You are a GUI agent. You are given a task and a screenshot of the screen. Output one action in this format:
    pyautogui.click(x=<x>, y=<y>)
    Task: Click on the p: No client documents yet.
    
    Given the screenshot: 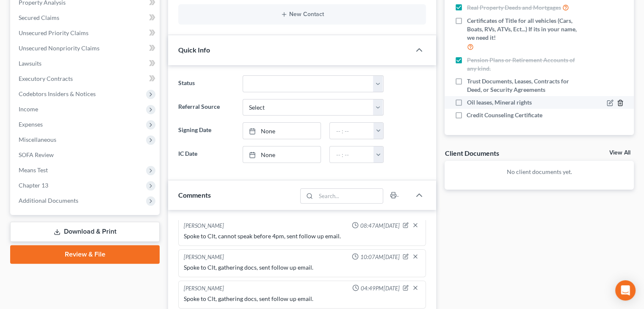 What is the action you would take?
    pyautogui.click(x=539, y=172)
    